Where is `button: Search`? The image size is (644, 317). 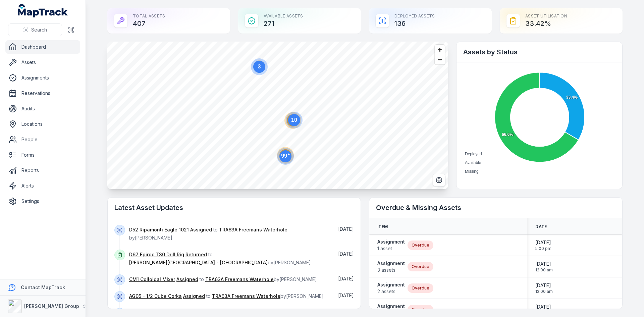
button: Search is located at coordinates (35, 30).